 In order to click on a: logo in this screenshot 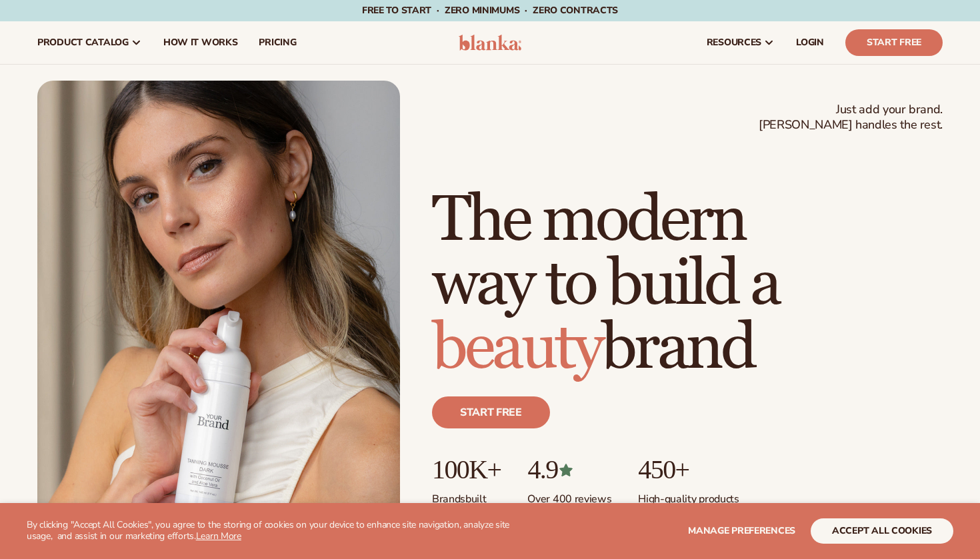, I will do `click(490, 43)`.